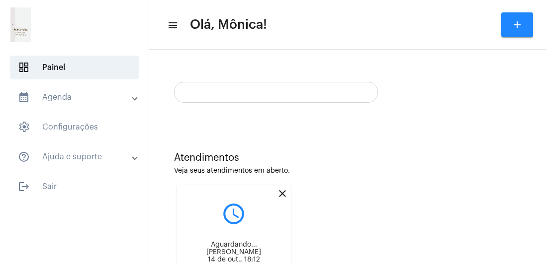  Describe the element at coordinates (77, 157) in the screenshot. I see `mat-expansion-panel-header: sidenav iconAjuda e suporte` at that location.